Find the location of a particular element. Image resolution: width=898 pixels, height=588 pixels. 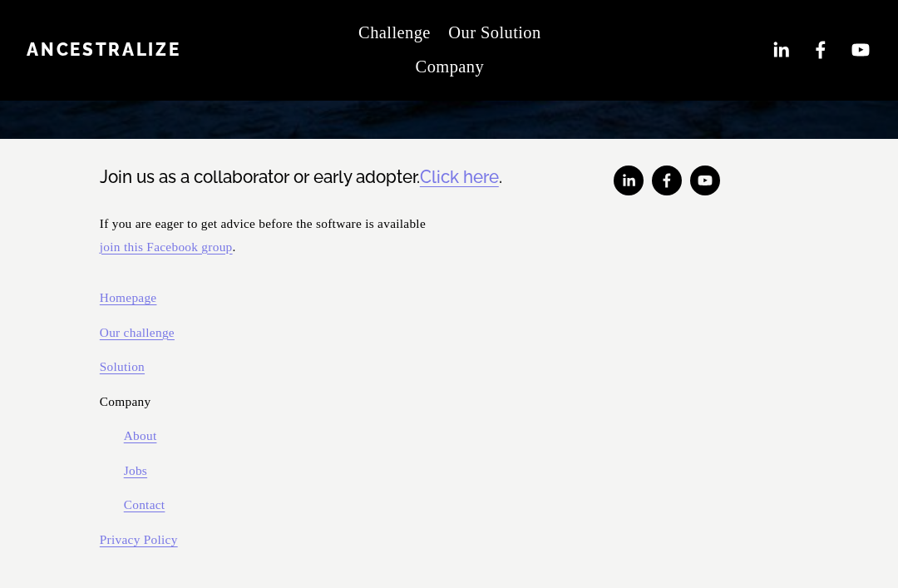

a: folder dropdown is located at coordinates (449, 67).